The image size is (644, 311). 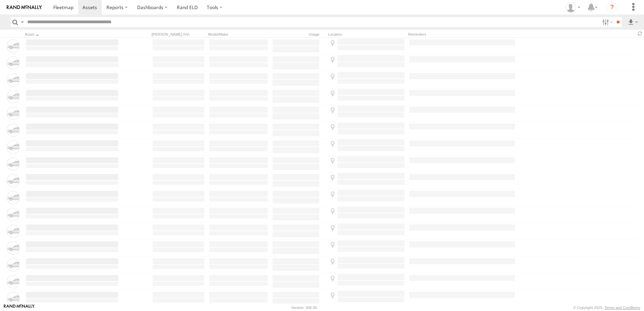 What do you see at coordinates (24, 8) in the screenshot?
I see `img: rand-logo.svg` at bounding box center [24, 8].